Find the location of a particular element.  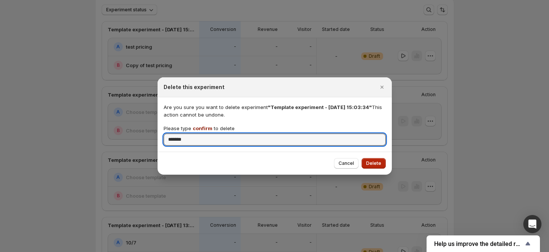

p: Please type to delete is located at coordinates (199, 128).